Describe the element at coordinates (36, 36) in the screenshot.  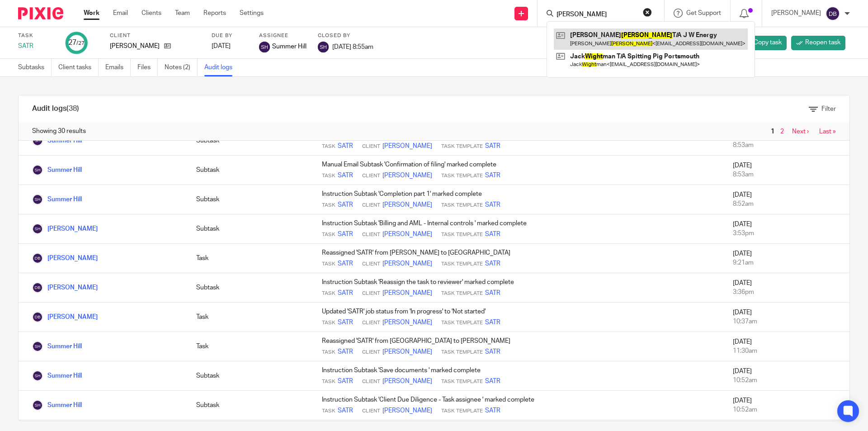
I see `label: Task` at that location.